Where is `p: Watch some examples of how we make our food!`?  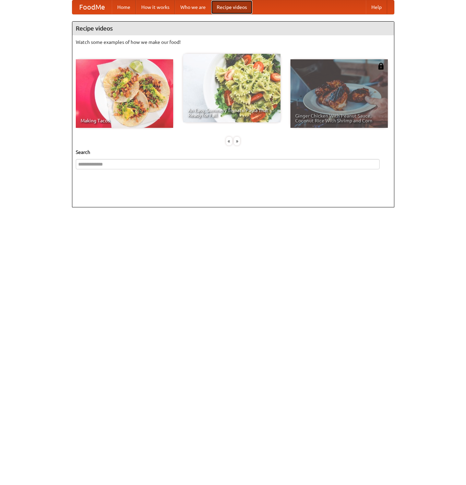
p: Watch some examples of how we make our food! is located at coordinates (233, 42).